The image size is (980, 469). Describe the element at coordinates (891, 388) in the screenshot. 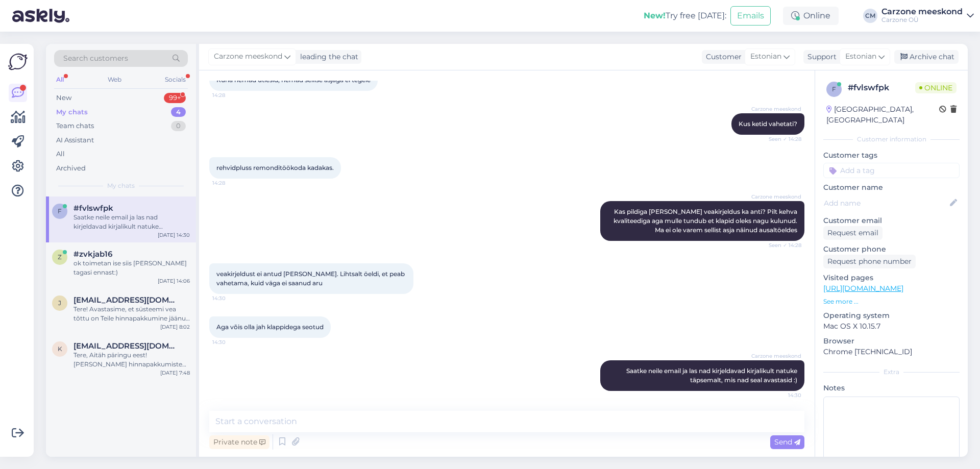

I see `p: Notes` at that location.